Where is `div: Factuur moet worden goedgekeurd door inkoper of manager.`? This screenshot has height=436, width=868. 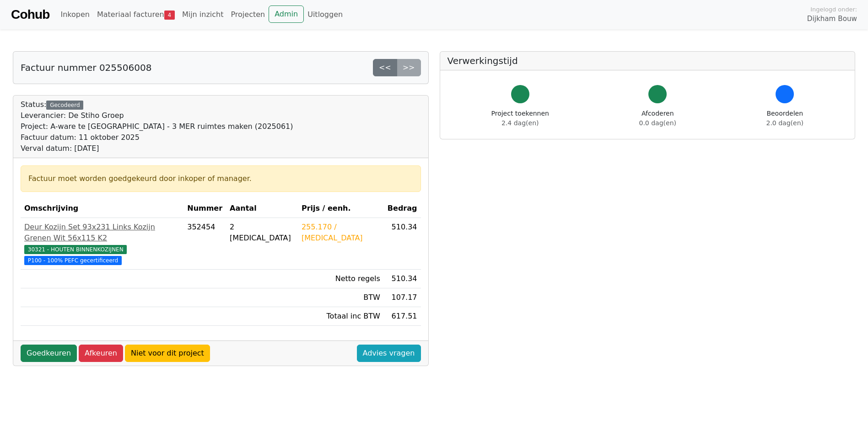 div: Factuur moet worden goedgekeurd door inkoper of manager. is located at coordinates (221, 179).